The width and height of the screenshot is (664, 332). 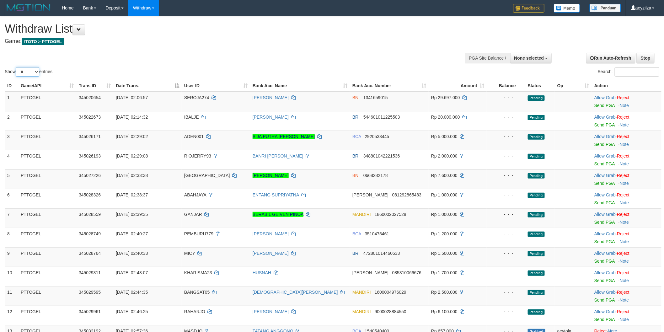 What do you see at coordinates (90, 234) in the screenshot?
I see `span: 345028749` at bounding box center [90, 234].